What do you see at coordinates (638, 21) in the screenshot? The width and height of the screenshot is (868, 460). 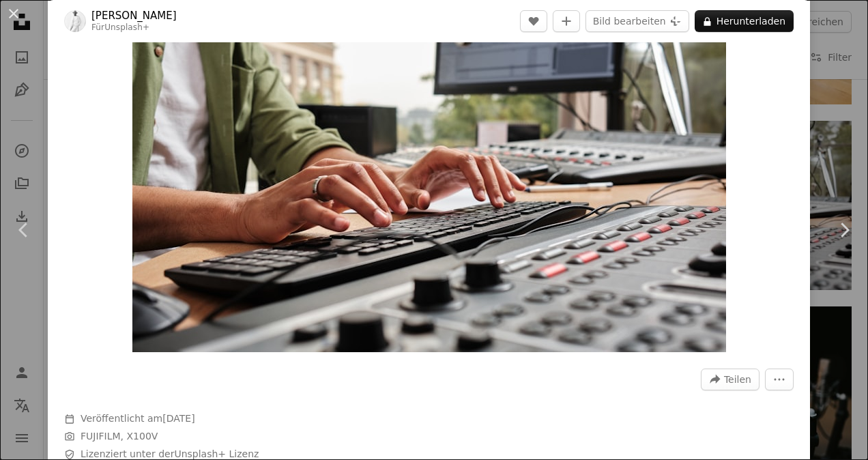 I see `button: Bild bearbeiten` at bounding box center [638, 21].